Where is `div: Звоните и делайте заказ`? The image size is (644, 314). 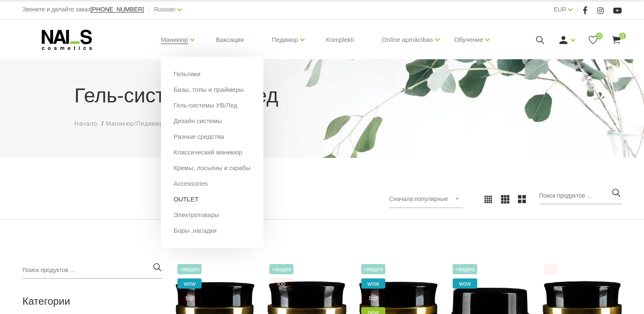 div: Звоните и делайте заказ is located at coordinates (83, 9).